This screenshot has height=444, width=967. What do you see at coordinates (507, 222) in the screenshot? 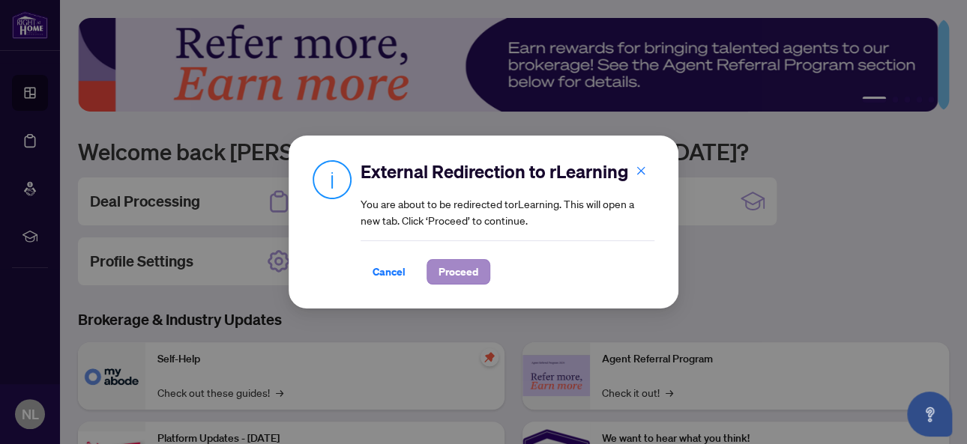
I see `div: You are about to be redirected to rLearning . This will open a new tab. Click ‘Proceed’ to continue.` at bounding box center [507, 222].